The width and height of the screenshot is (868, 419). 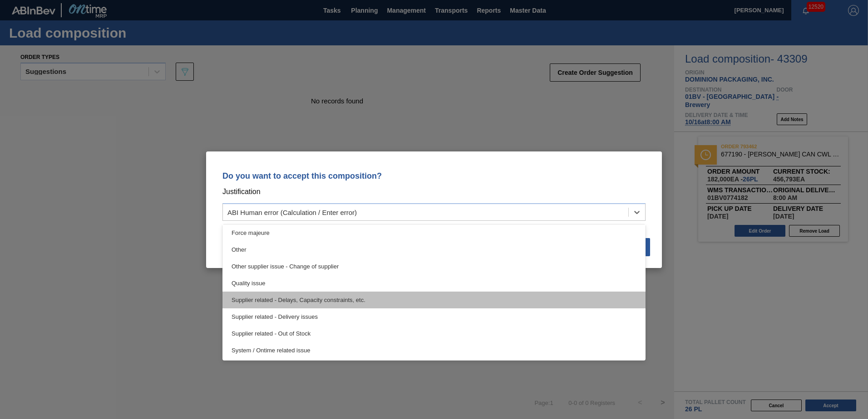 What do you see at coordinates (434, 176) in the screenshot?
I see `p: Do you want to accept this composition?` at bounding box center [434, 176].